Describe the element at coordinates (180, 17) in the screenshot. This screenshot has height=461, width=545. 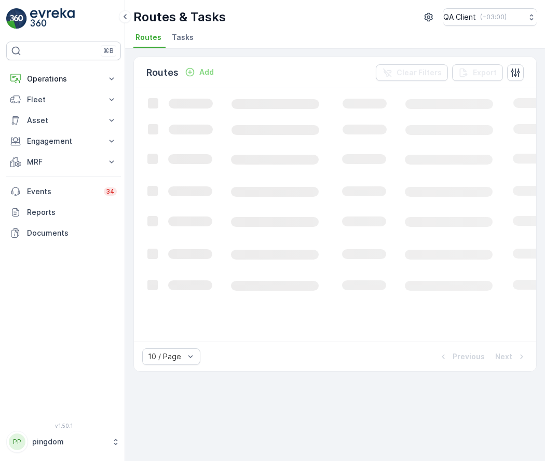
I see `p: Routes & Tasks` at that location.